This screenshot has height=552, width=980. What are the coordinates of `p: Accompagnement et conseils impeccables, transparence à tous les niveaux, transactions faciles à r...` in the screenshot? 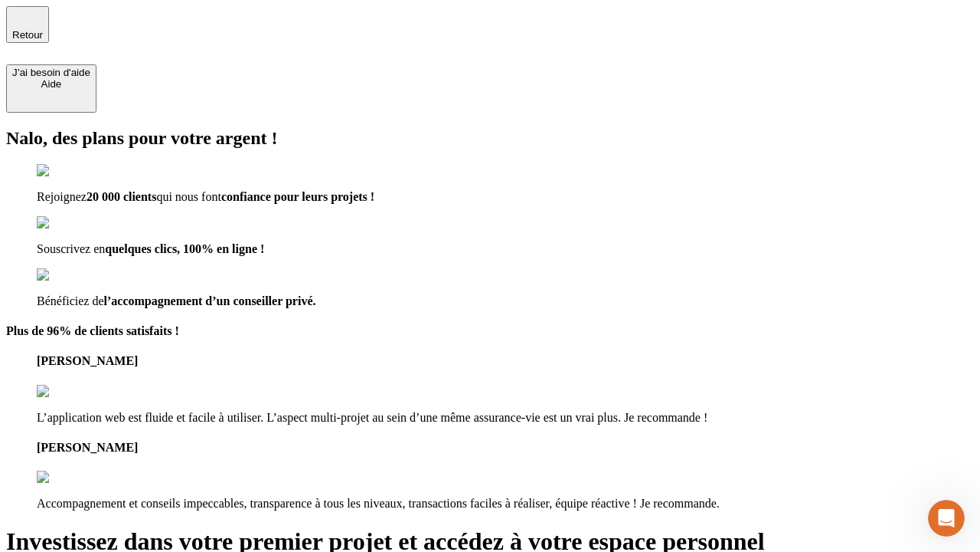 It's located at (506, 503).